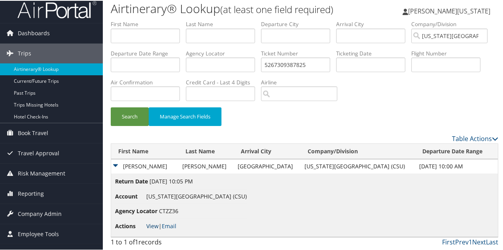 This screenshot has height=250, width=503. Describe the element at coordinates (267, 150) in the screenshot. I see `th: Arrival City: activate to sort column ascending` at that location.